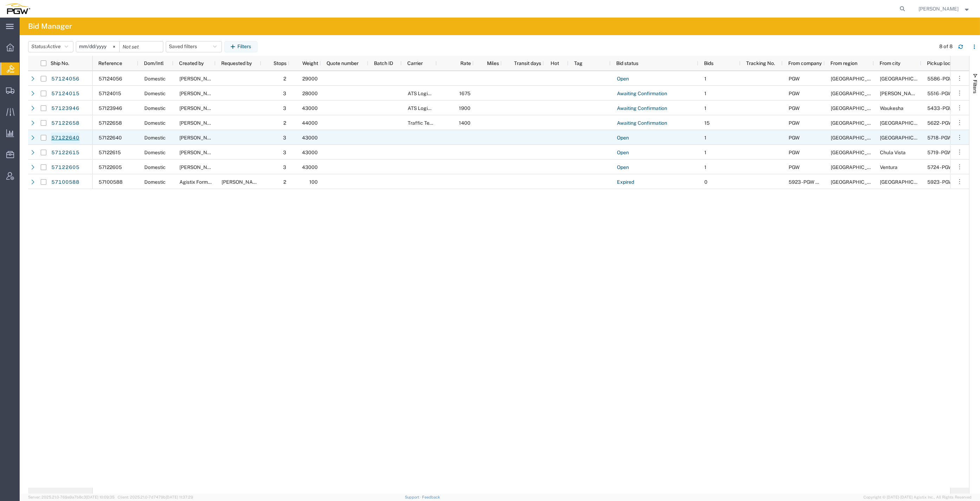 The height and width of the screenshot is (501, 980). What do you see at coordinates (110, 94) in the screenshot?
I see `span: 57124015` at bounding box center [110, 94].